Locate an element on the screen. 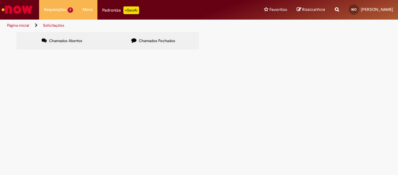 Image resolution: width=398 pixels, height=175 pixels. span: Chamados Fechados is located at coordinates (157, 41).